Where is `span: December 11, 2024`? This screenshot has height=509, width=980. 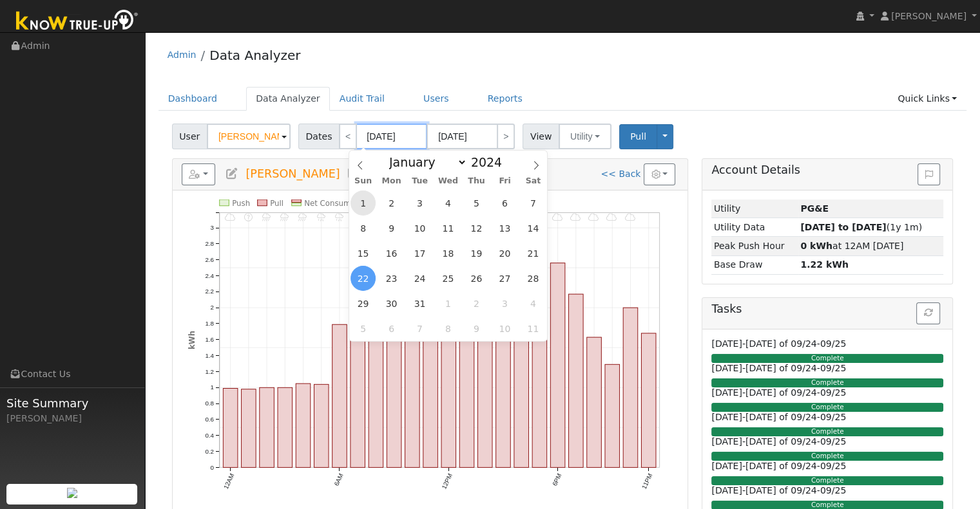
span: December 11, 2024 is located at coordinates (447, 228).